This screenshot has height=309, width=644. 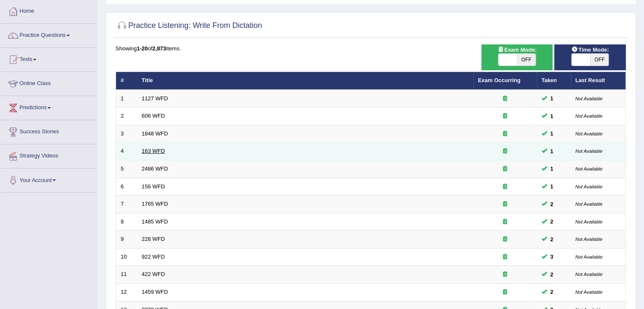 I want to click on a: Your Account, so click(x=49, y=179).